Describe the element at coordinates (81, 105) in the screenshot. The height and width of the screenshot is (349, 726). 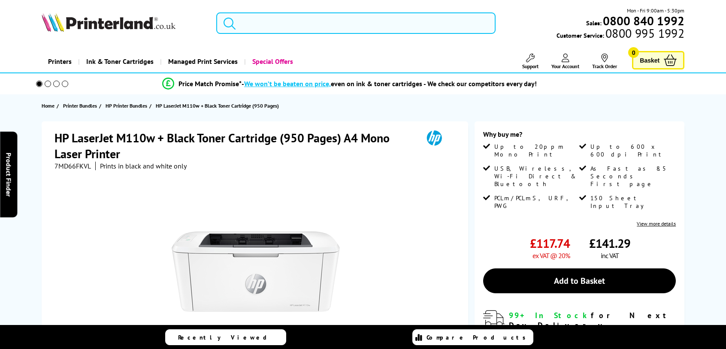
I see `a: Printer Bundles` at that location.